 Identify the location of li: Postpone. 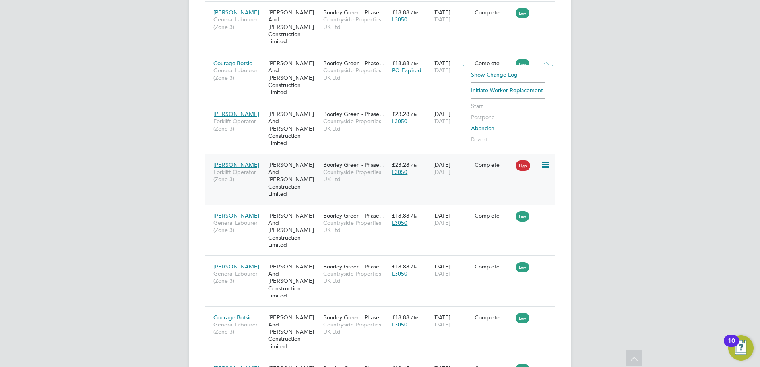
(508, 117).